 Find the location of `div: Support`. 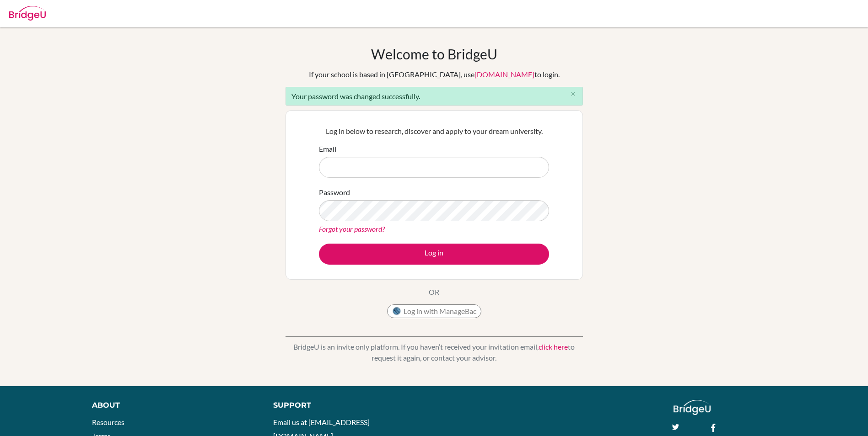

div: Support is located at coordinates (348, 405).